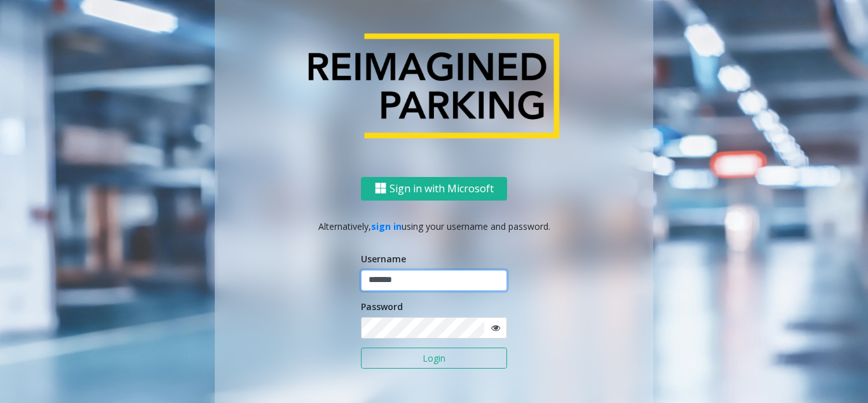  Describe the element at coordinates (434, 188) in the screenshot. I see `button: Sign in with Microsoft` at that location.